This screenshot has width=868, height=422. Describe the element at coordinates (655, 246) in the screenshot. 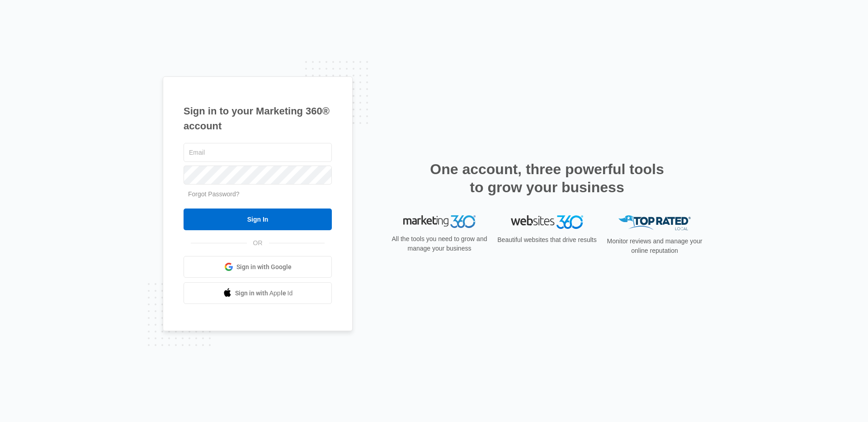

I see `p: Monitor reviews and manage your online reputation` at that location.